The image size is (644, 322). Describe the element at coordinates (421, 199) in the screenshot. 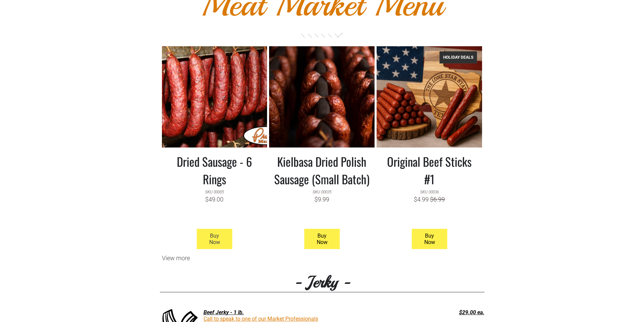

I see `span: $4.99` at that location.